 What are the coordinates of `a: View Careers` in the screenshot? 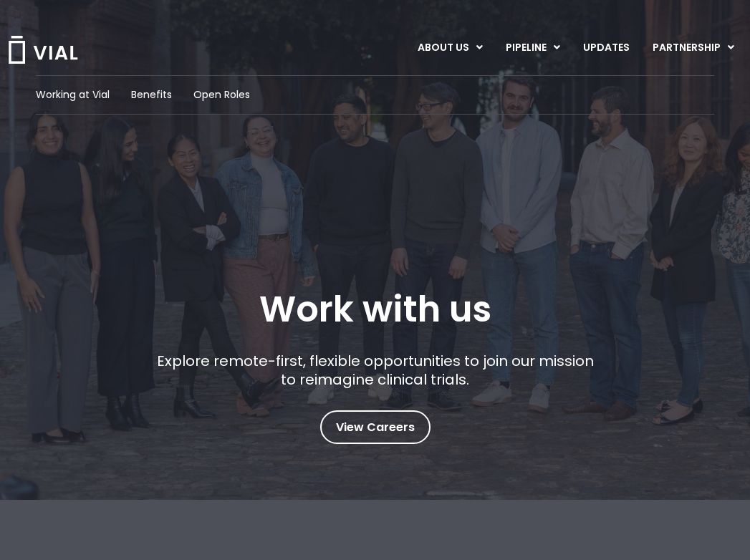 It's located at (375, 427).